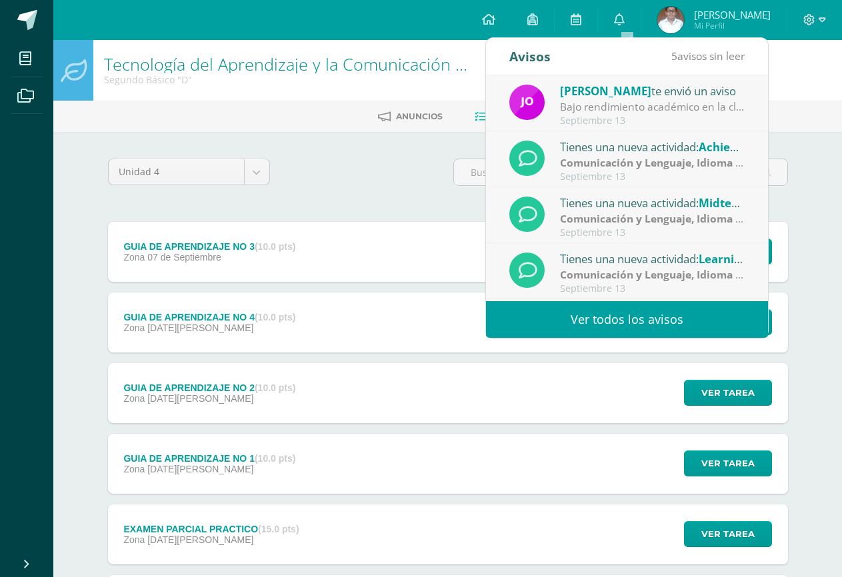 The width and height of the screenshot is (842, 577). Describe the element at coordinates (278, 529) in the screenshot. I see `strong: (15.0 pts)` at that location.